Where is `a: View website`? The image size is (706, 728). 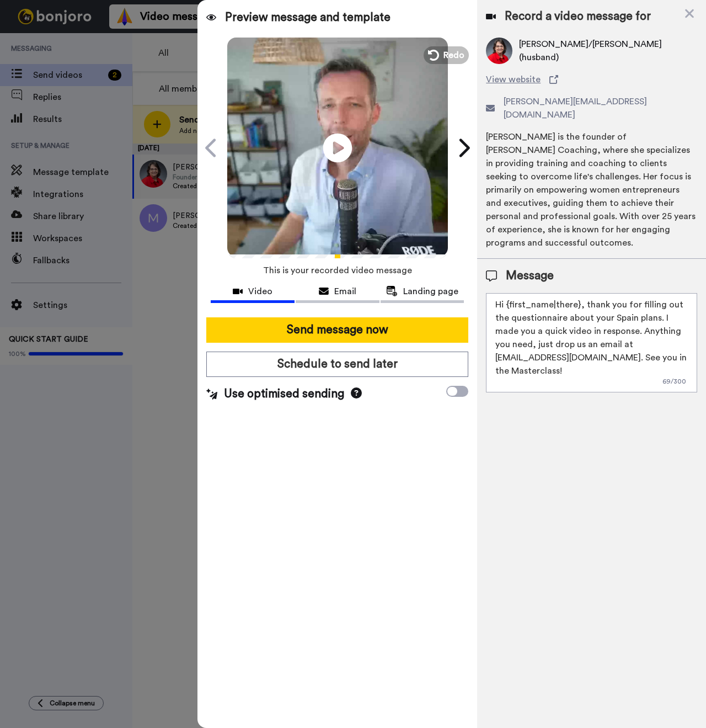 a: View website is located at coordinates (592, 80).